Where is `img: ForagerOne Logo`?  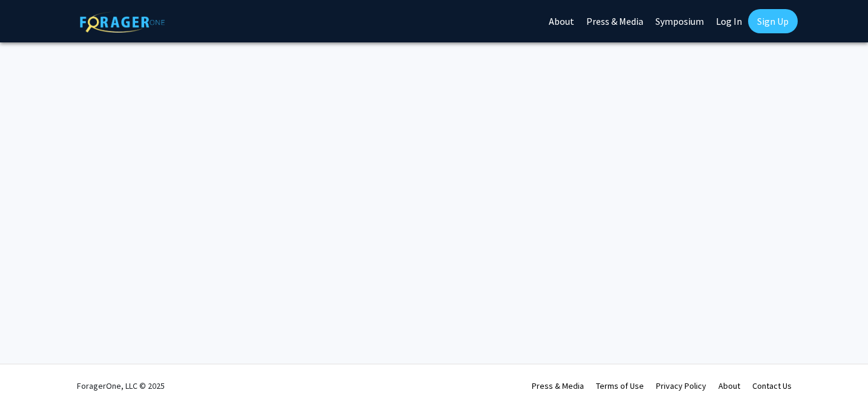 img: ForagerOne Logo is located at coordinates (122, 22).